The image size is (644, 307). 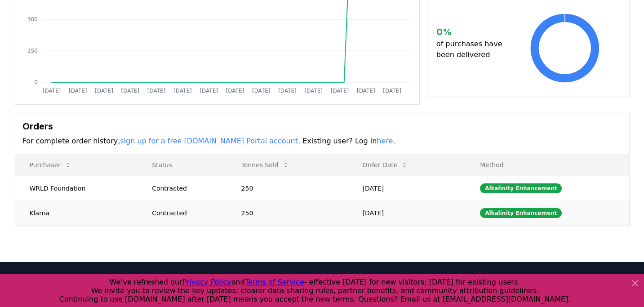 What do you see at coordinates (32, 19) in the screenshot?
I see `tspan: 300` at bounding box center [32, 19].